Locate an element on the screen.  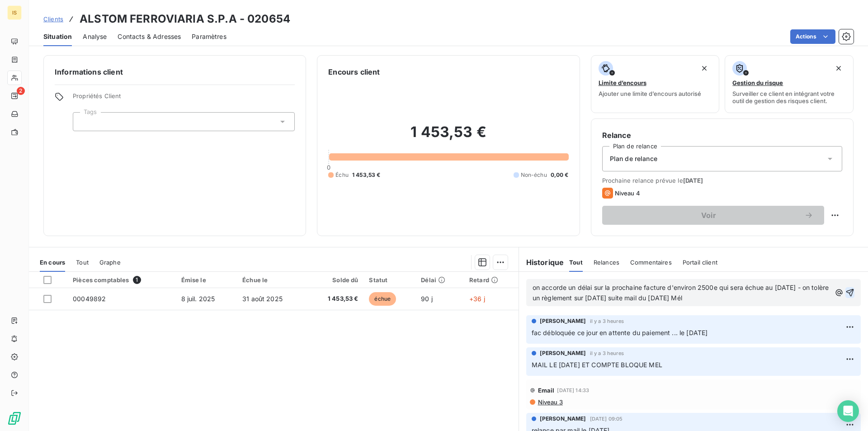
img: Logo LeanPay is located at coordinates (14, 418).